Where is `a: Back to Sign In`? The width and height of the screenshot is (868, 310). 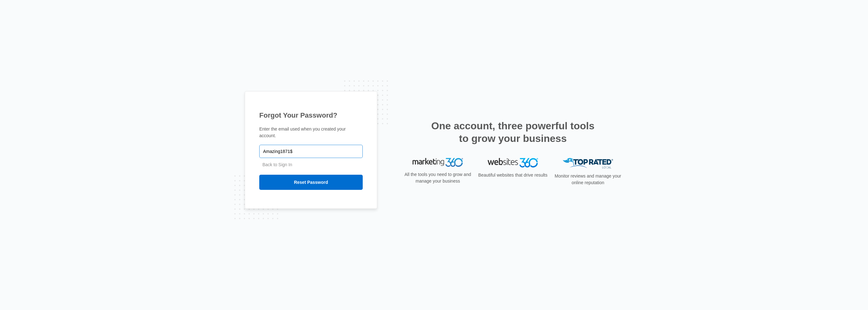
a: Back to Sign In is located at coordinates (277, 165).